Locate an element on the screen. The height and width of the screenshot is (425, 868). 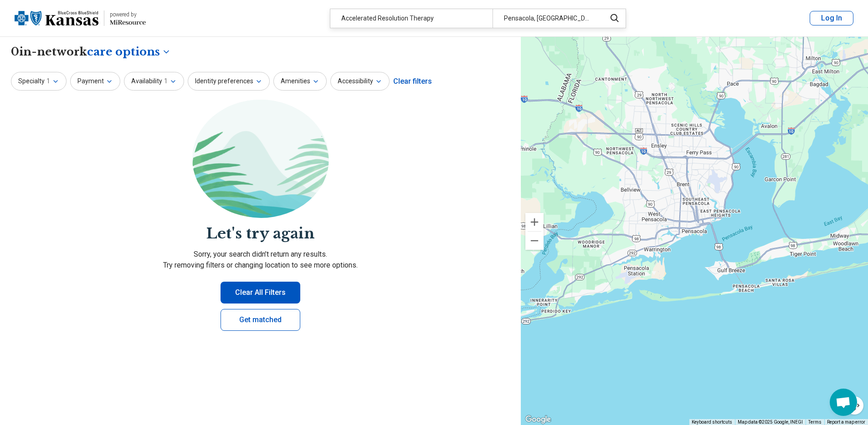
button: Zoom out is located at coordinates (535, 241).